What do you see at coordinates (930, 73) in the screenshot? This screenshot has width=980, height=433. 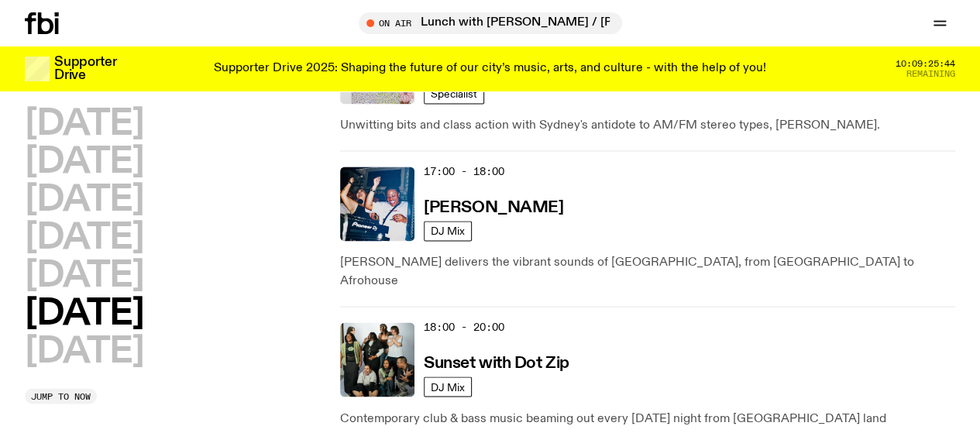 I see `span: Remaining` at bounding box center [930, 73].